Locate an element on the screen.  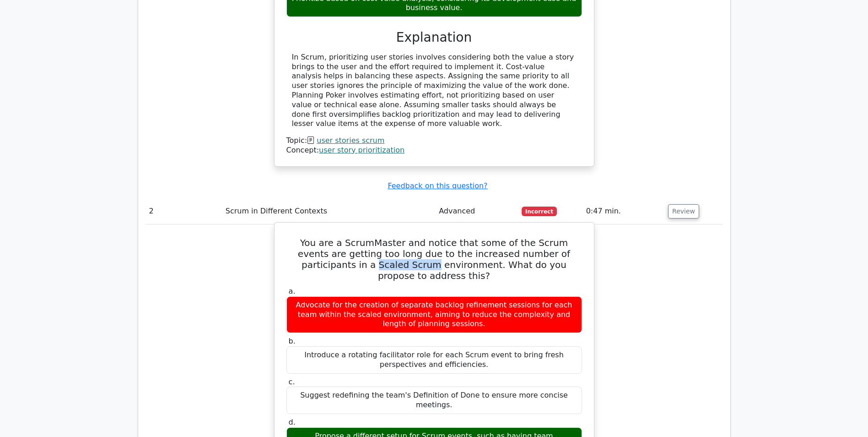
td: Advanced is located at coordinates (476, 211).